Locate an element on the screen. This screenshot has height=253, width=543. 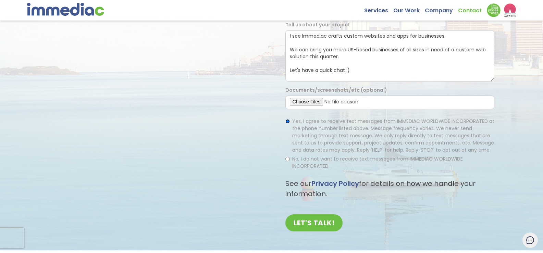
p: See our for details on how we handle your information. is located at coordinates (390, 189).